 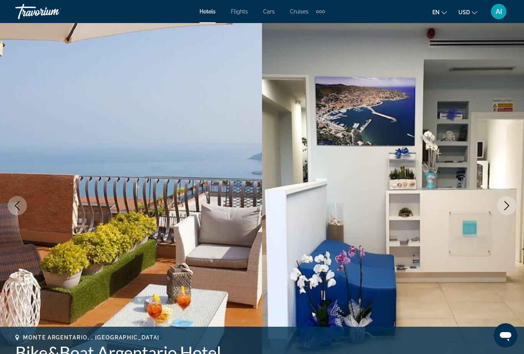 I want to click on button: Change currency, so click(x=468, y=12).